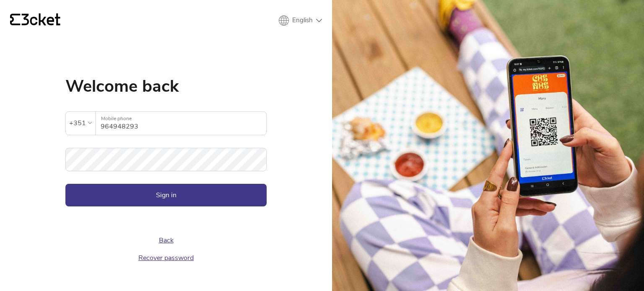 The width and height of the screenshot is (644, 291). What do you see at coordinates (181, 118) in the screenshot?
I see `label: Mobile phone` at bounding box center [181, 118].